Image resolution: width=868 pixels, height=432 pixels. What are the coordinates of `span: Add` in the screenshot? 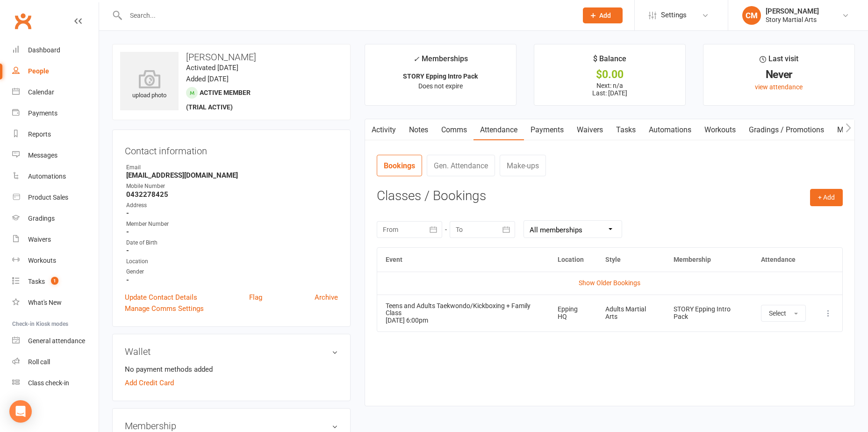 It's located at (605, 16).